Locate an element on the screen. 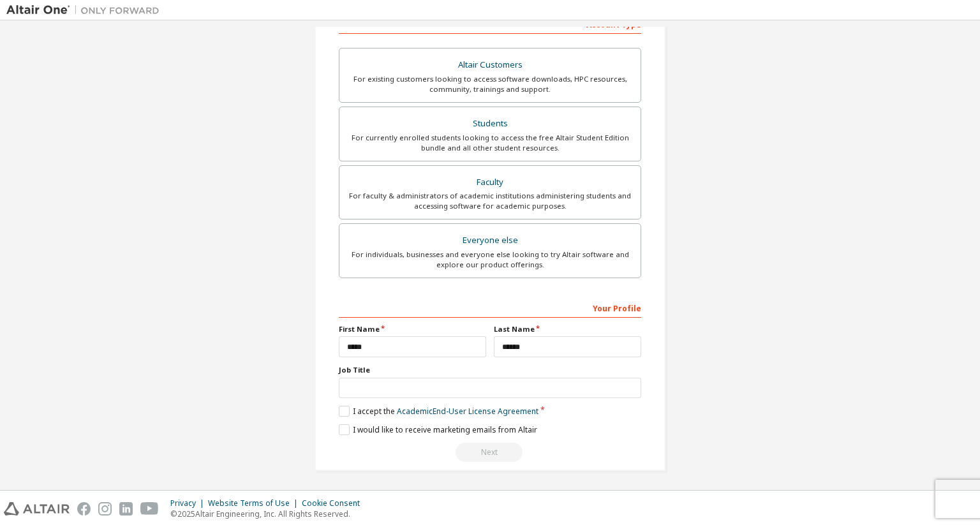  img: Altair One is located at coordinates (86, 11).